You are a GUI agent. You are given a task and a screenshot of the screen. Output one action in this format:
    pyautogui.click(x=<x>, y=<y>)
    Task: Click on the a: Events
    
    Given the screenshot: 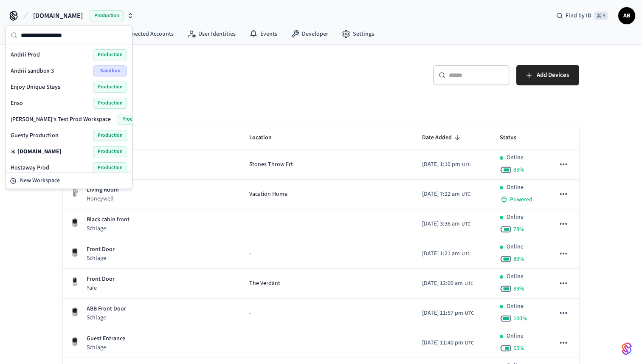 What is the action you would take?
    pyautogui.click(x=263, y=34)
    